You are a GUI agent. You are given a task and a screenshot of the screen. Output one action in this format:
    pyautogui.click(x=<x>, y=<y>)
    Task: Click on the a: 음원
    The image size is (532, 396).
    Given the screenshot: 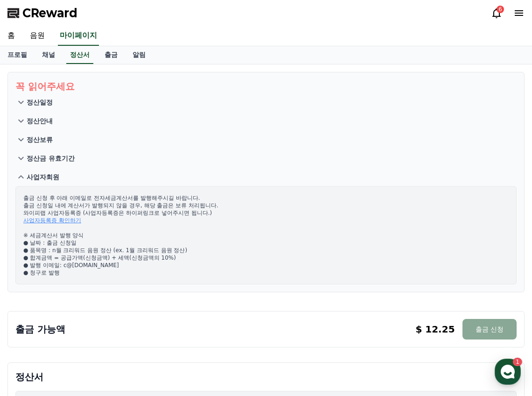 What is the action you would take?
    pyautogui.click(x=37, y=36)
    